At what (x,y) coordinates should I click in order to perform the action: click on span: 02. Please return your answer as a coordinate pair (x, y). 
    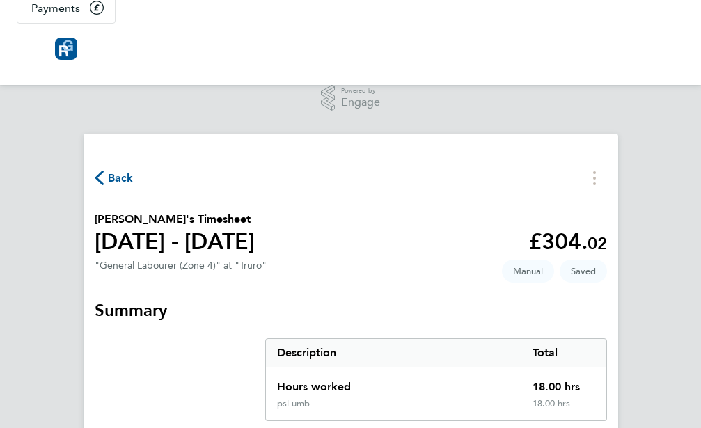
    Looking at the image, I should click on (597, 243).